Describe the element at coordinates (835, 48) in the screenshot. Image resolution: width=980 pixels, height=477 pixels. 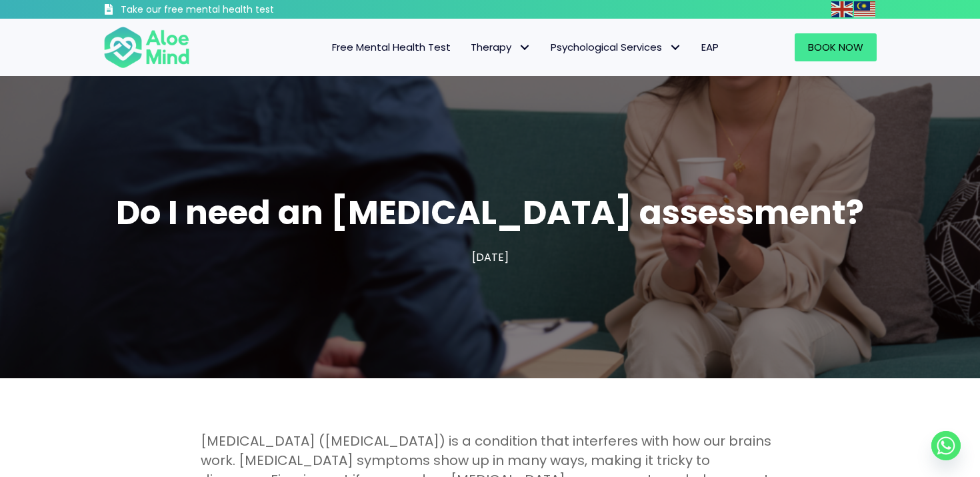
I see `a: Book Now` at that location.